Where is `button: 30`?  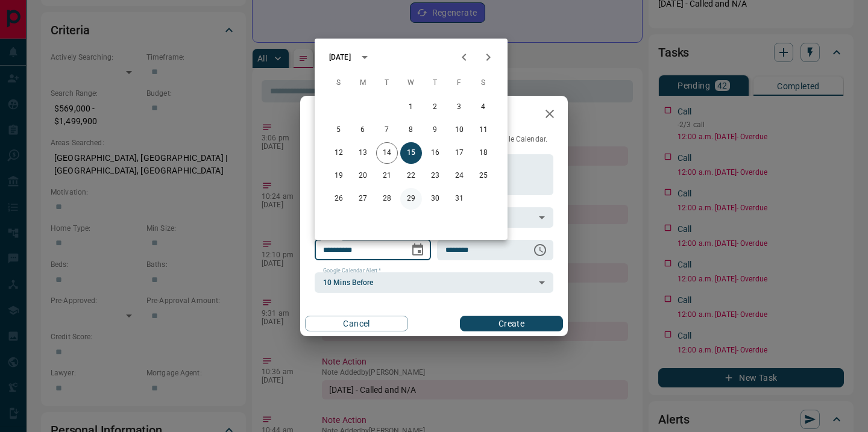
button: 30 is located at coordinates (435, 199).